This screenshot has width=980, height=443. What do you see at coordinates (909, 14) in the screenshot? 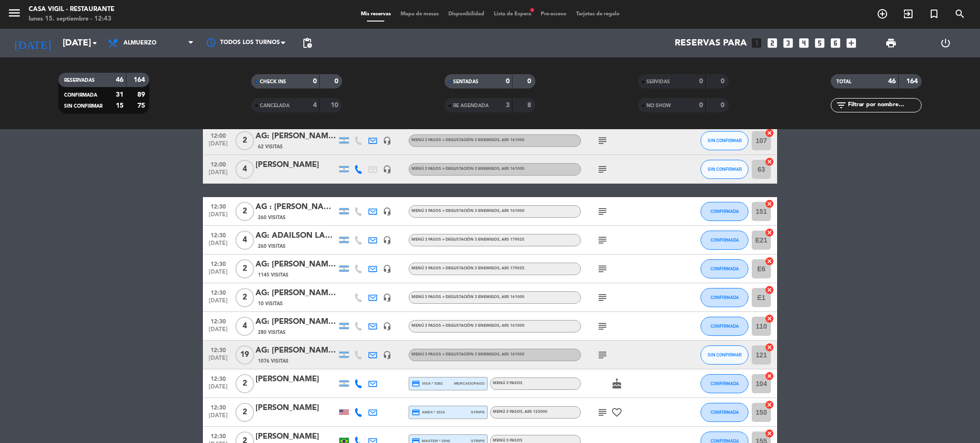
I see `i: exit_to_app` at bounding box center [909, 14].